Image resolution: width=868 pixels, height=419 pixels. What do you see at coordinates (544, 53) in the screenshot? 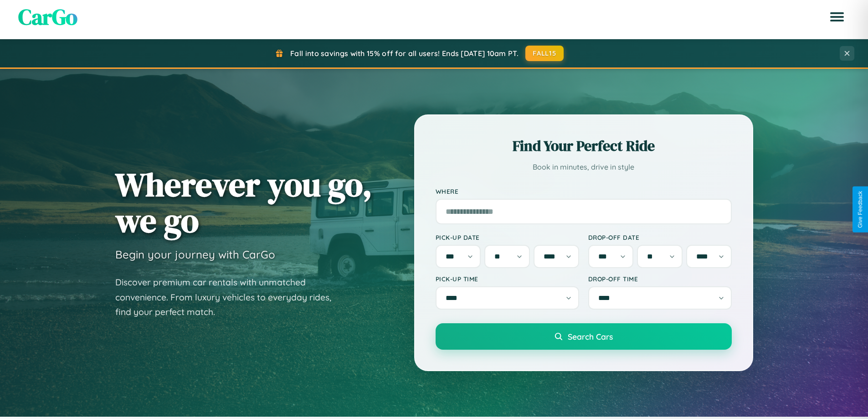
I see `button: FALL15` at bounding box center [544, 53].